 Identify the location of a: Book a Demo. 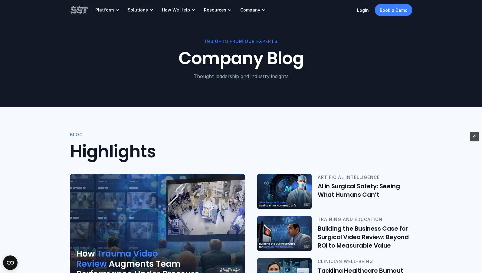
(394, 10).